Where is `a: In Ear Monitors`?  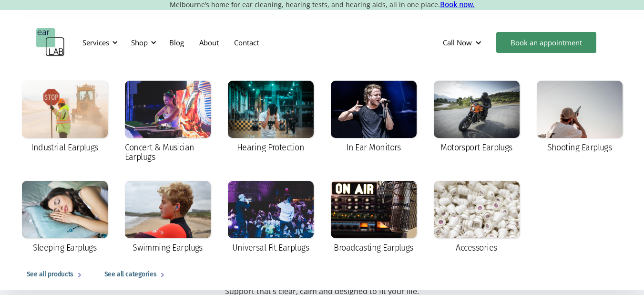 a: In Ear Monitors is located at coordinates (374, 118).